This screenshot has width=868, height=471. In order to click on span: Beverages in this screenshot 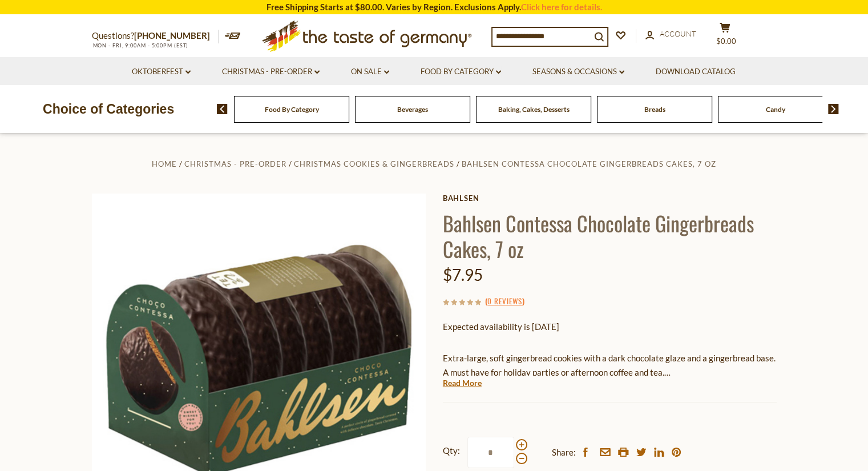, I will do `click(412, 109)`.